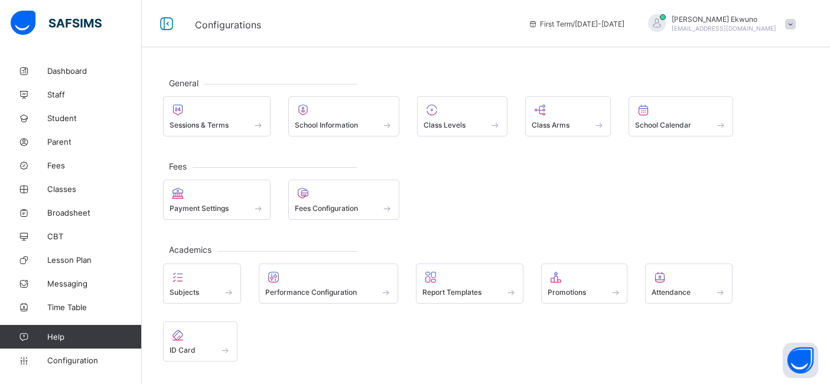 The width and height of the screenshot is (830, 384). I want to click on div: Fees Configuration, so click(344, 200).